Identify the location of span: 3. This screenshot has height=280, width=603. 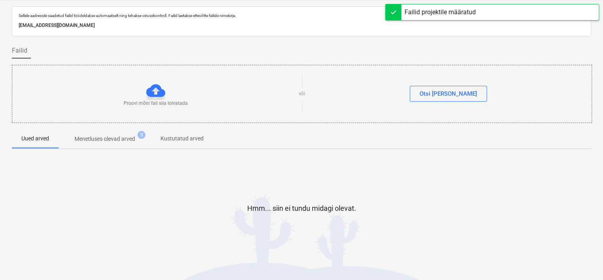
(141, 135).